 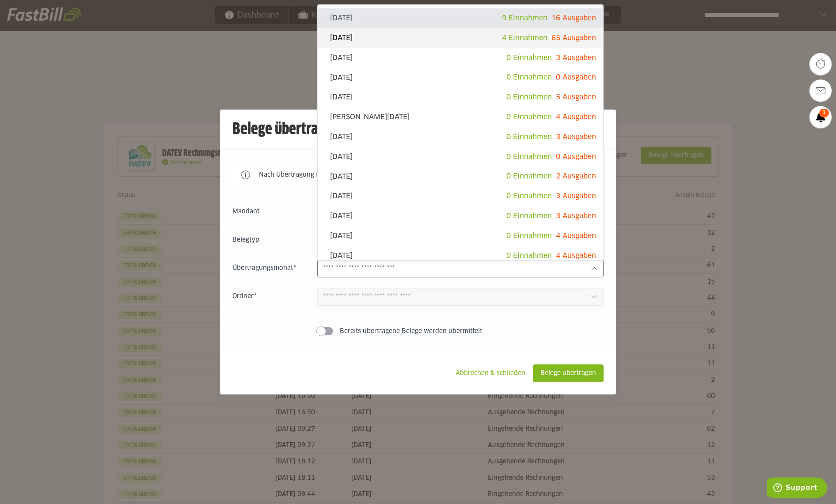 What do you see at coordinates (574, 38) in the screenshot?
I see `span: 65 Ausgaben` at bounding box center [574, 38].